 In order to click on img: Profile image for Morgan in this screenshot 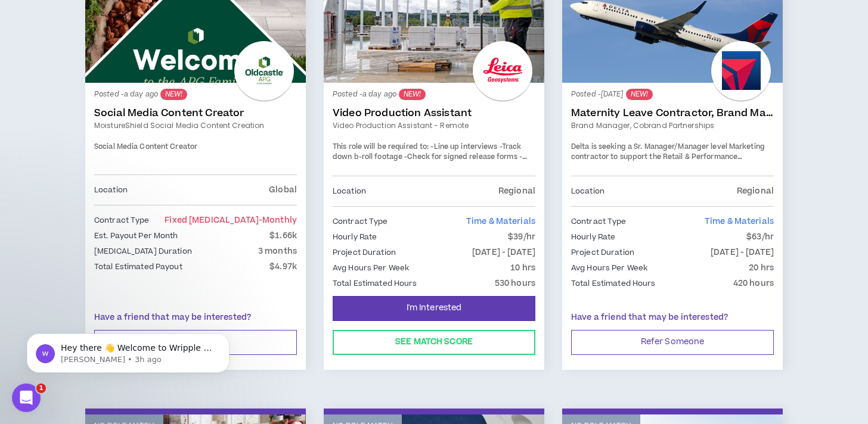, I will do `click(36, 45)`.